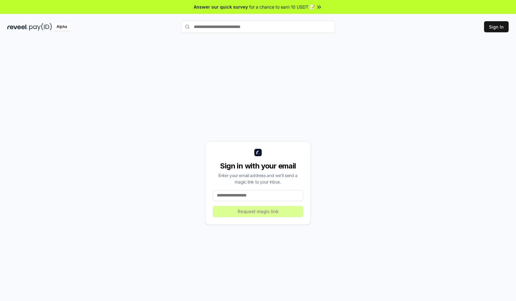 This screenshot has height=301, width=516. Describe the element at coordinates (62, 27) in the screenshot. I see `div: Alpha` at that location.